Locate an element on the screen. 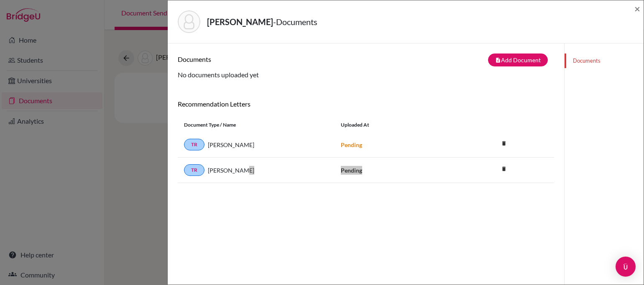  span: - Documents is located at coordinates (295, 22).